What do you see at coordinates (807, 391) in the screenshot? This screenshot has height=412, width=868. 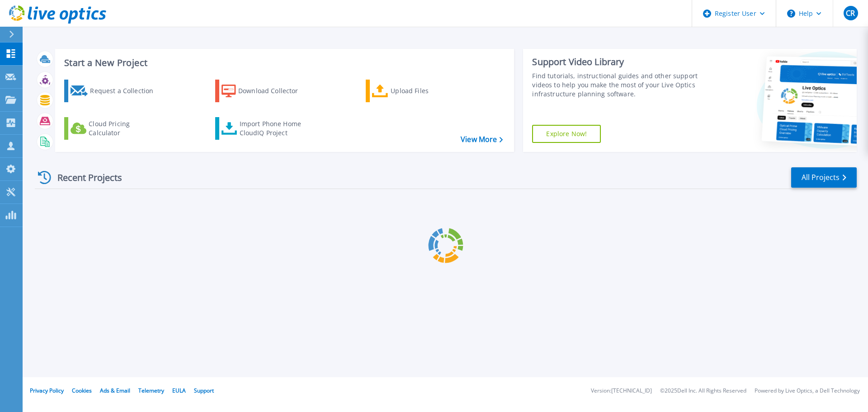 I see `li: Powered by Live Optics, a Dell Technology` at bounding box center [807, 391].